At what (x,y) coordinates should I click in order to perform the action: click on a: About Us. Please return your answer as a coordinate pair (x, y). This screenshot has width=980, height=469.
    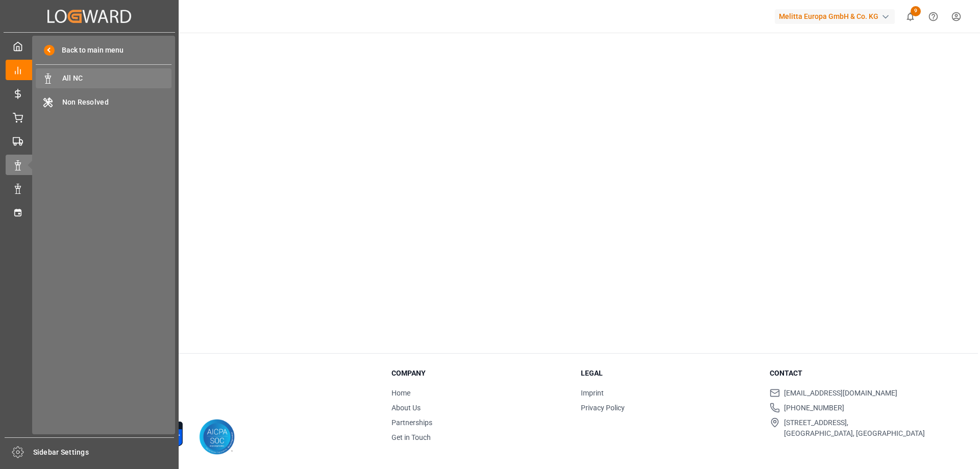
    Looking at the image, I should click on (405, 407).